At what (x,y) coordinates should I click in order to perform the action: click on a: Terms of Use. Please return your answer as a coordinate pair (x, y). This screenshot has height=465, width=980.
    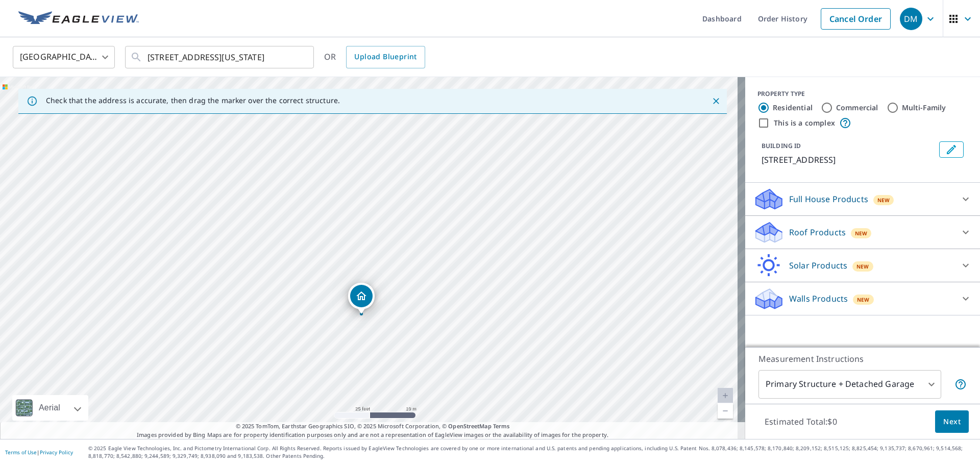
    Looking at the image, I should click on (21, 452).